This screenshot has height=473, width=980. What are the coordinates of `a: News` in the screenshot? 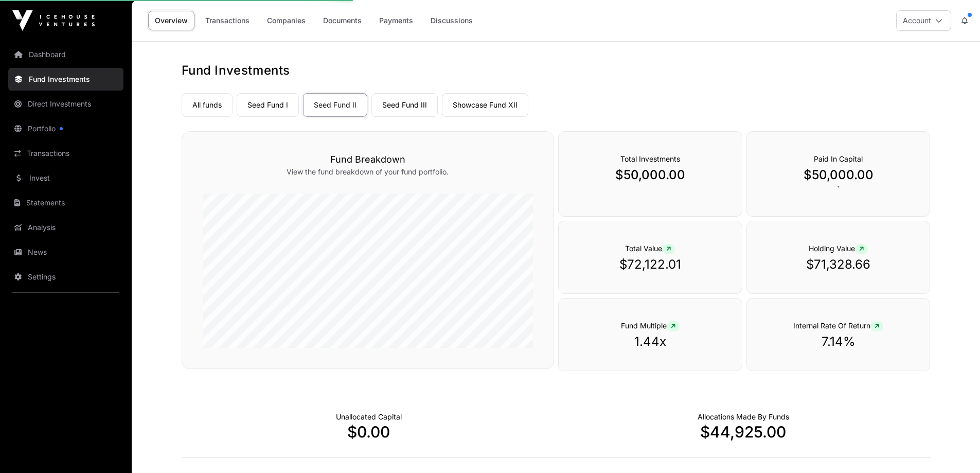 It's located at (66, 252).